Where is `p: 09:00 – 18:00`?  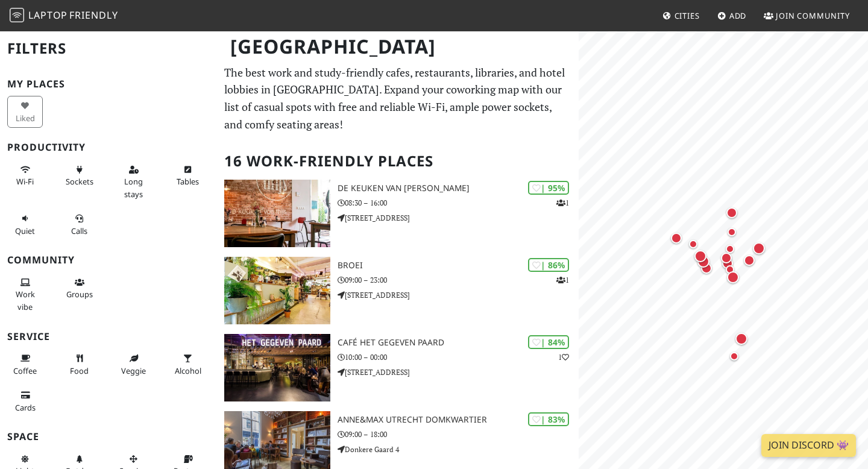
p: 09:00 – 18:00 is located at coordinates (458, 434).